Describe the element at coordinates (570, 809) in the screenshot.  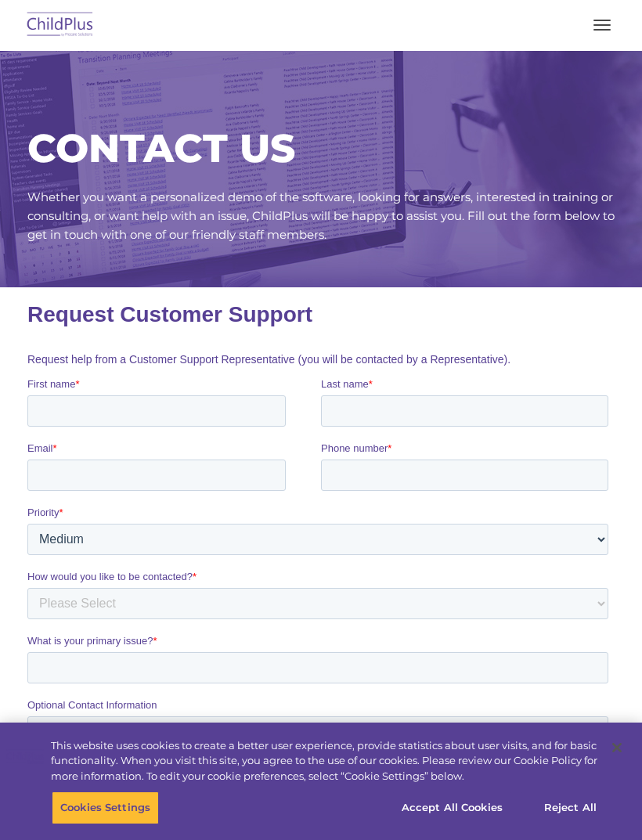
I see `button: Reject All` at that location.